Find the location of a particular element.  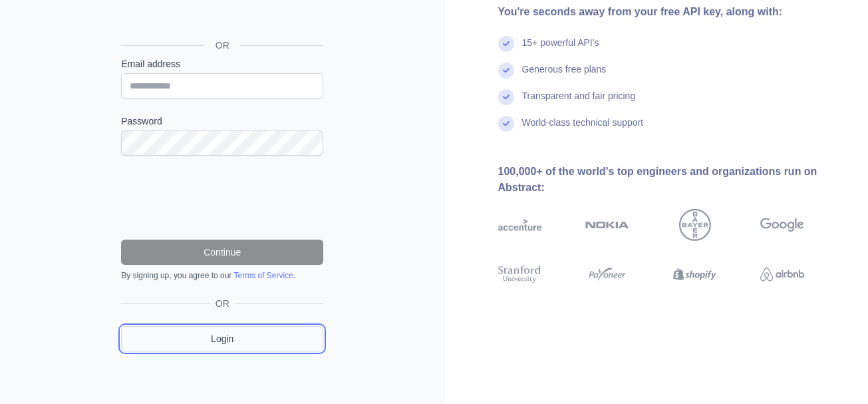

div: World-class technical support is located at coordinates (582, 129).